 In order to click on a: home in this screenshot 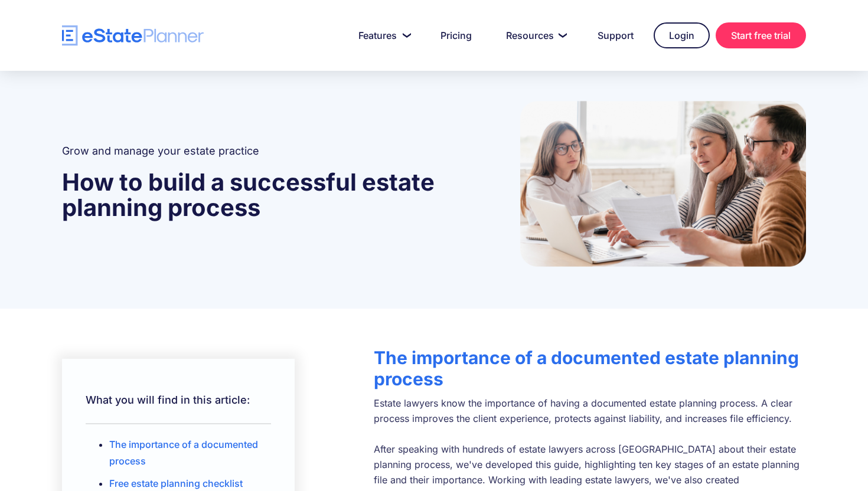, I will do `click(133, 35)`.